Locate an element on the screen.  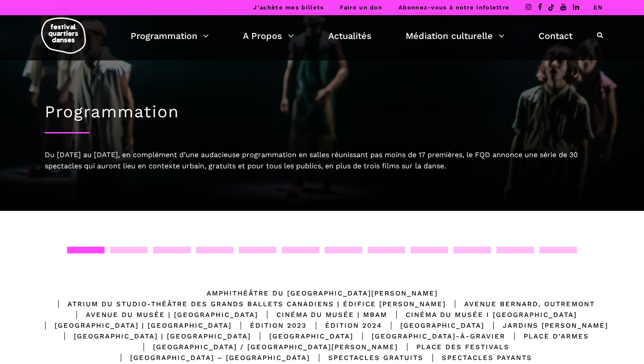
div: Édition 2024 is located at coordinates (344, 326).